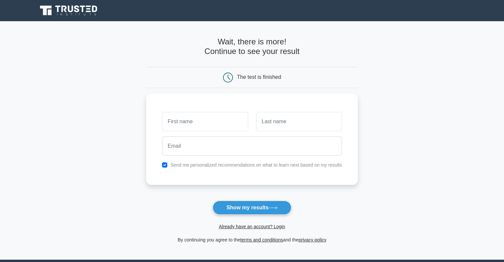  I want to click on div: The test is finished, so click(259, 77).